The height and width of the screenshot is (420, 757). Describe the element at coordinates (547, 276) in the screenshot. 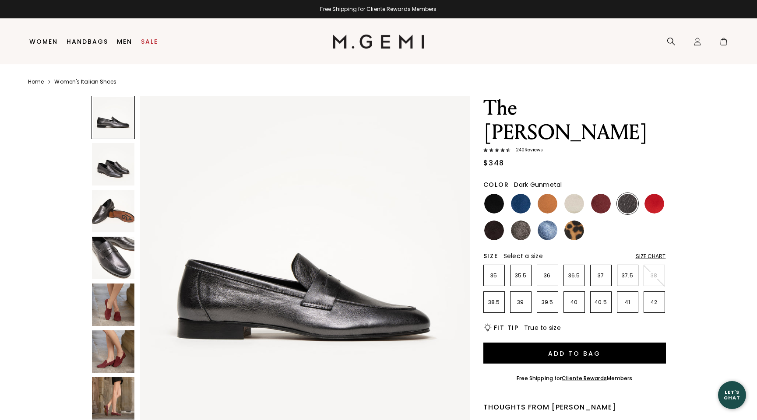

I see `p: 36` at that location.